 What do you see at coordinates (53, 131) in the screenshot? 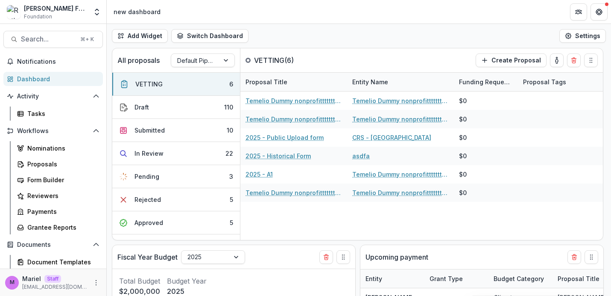
I see `button: Open Workflows` at bounding box center [53, 131].